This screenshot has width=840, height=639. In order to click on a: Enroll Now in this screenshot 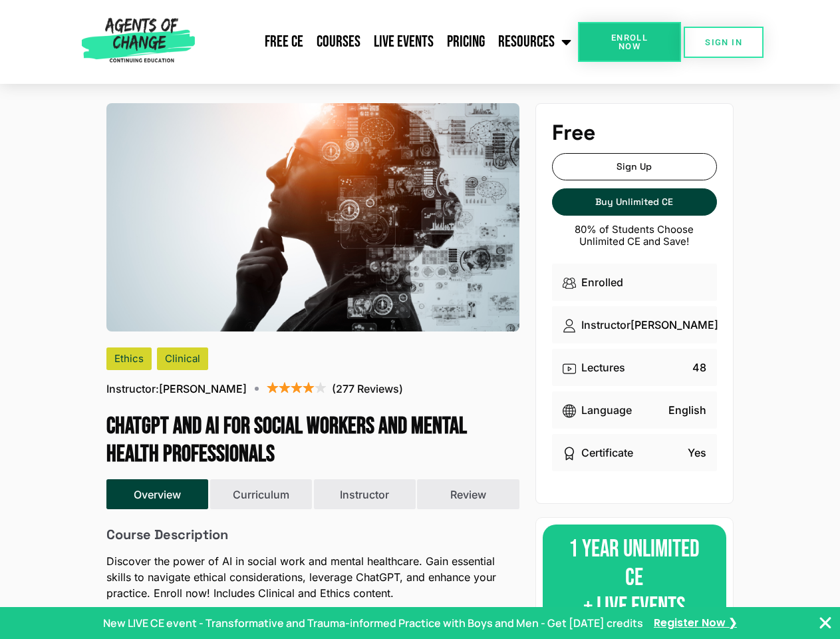, I will do `click(629, 42)`.